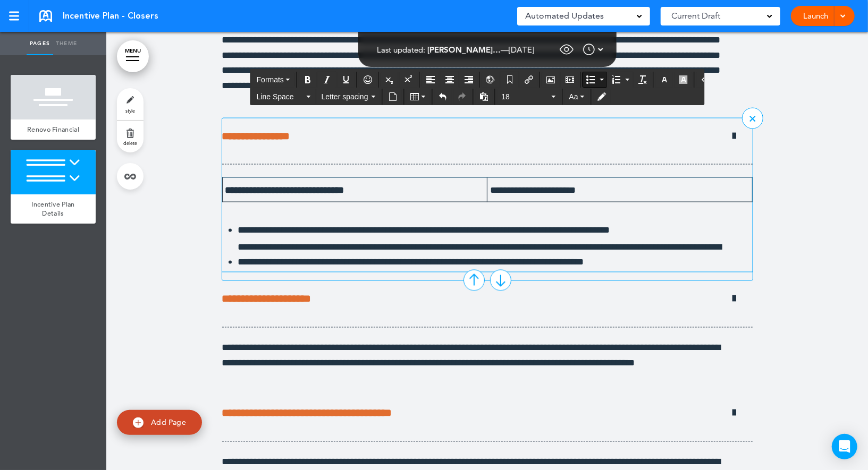  What do you see at coordinates (53, 130) in the screenshot?
I see `a: Renovo Financial` at bounding box center [53, 130].